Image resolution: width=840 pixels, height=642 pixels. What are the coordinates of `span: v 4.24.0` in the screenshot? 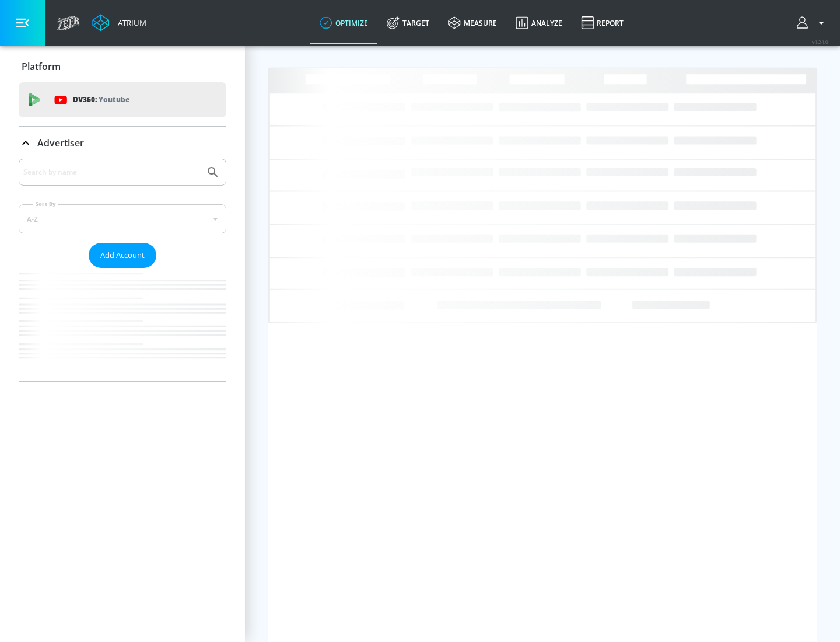 It's located at (820, 42).